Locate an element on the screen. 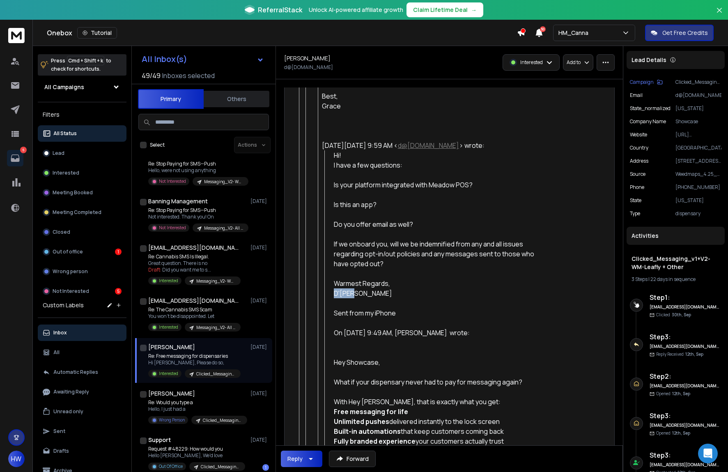  p: Showcase is located at coordinates (698, 122).